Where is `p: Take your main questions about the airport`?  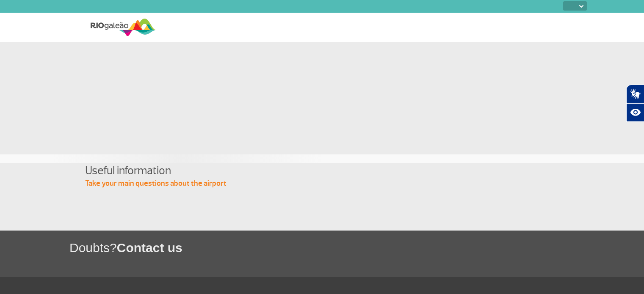
p: Take your main questions about the airport is located at coordinates (322, 184).